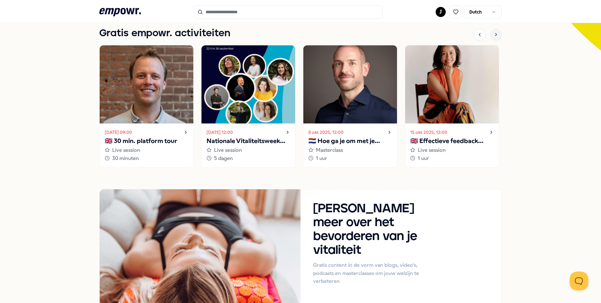  What do you see at coordinates (248, 158) in the screenshot?
I see `div: 5 dagen` at bounding box center [248, 158].